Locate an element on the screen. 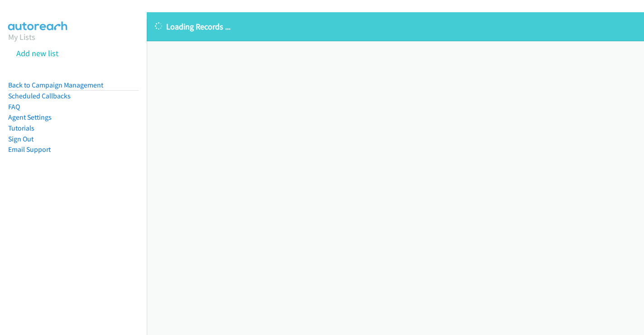 The width and height of the screenshot is (644, 335). a: FAQ is located at coordinates (14, 107).